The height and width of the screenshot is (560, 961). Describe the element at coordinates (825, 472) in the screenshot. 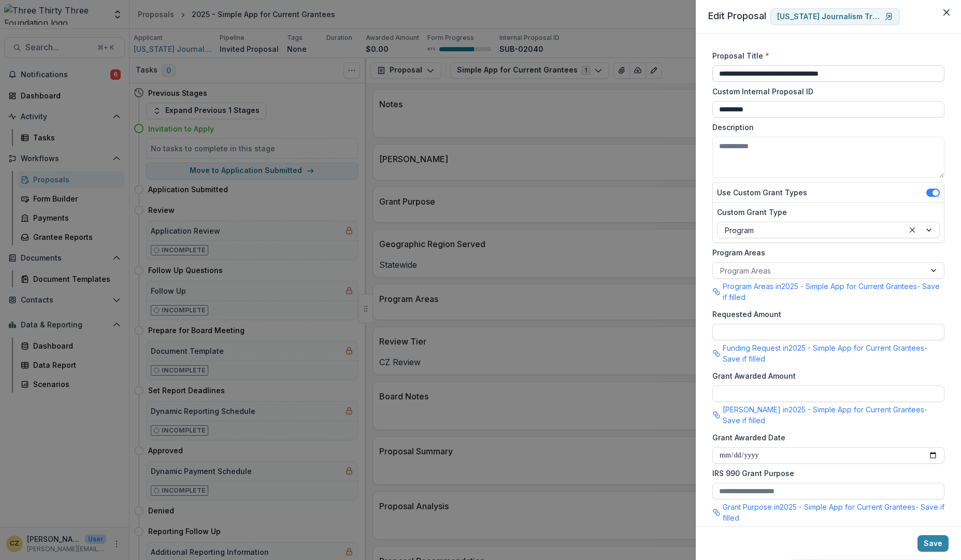

I see `label: IRS 990 Grant Purpose` at that location.